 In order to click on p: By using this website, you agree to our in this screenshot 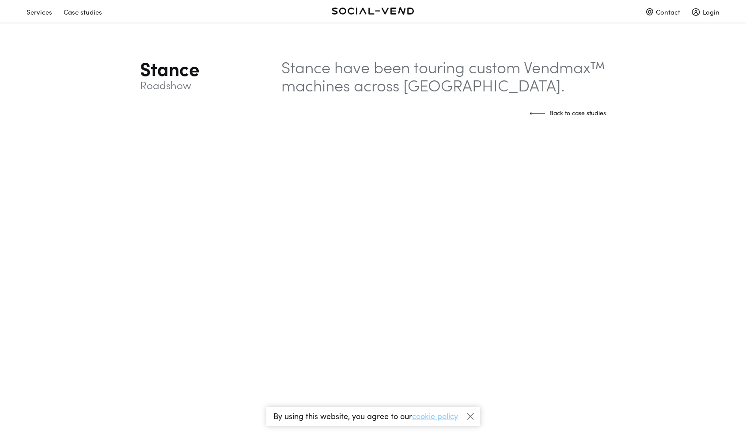, I will do `click(366, 416)`.